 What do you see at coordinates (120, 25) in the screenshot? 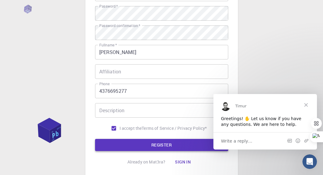
I see `label: Password confirmation` at bounding box center [120, 25].